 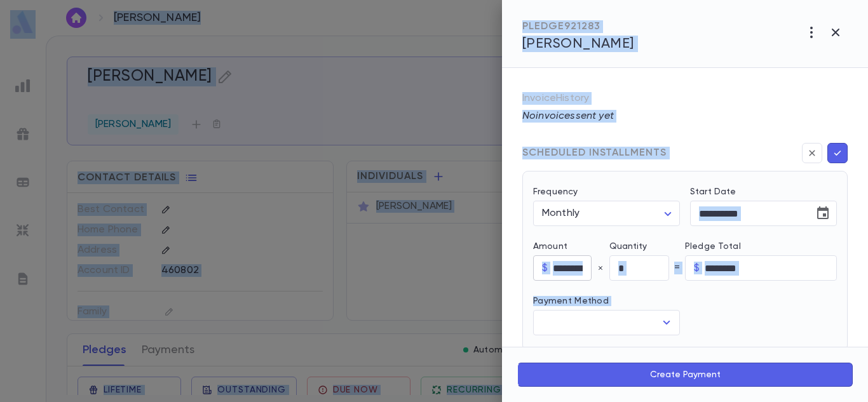 I want to click on label: Start Date, so click(x=763, y=192).